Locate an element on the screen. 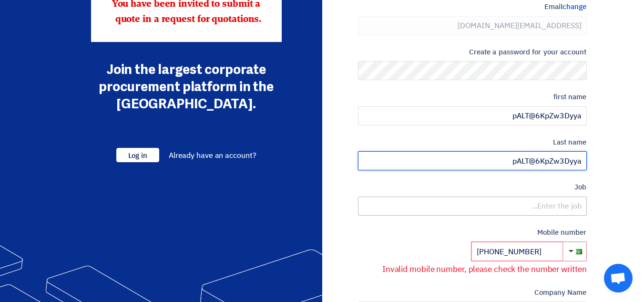 This screenshot has width=644, height=302. font: 4.0.25 is located at coordinates (38, 19).